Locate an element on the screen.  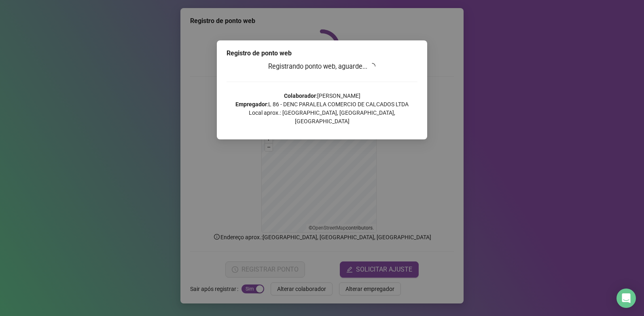
strong: Empregador is located at coordinates (251, 105).